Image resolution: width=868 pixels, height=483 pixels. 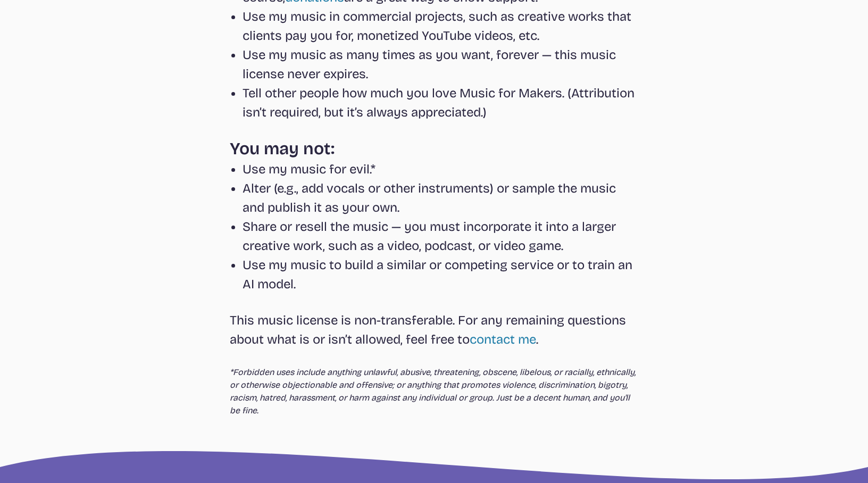 What do you see at coordinates (440, 26) in the screenshot?
I see `li: Use my music in commercial projects, such as creative works that clients pay you for, monetized Y...` at bounding box center [440, 26].